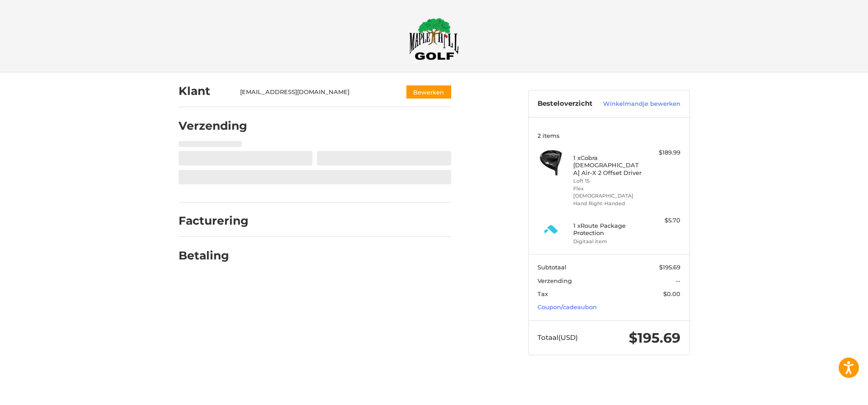  Describe the element at coordinates (204, 91) in the screenshot. I see `h2: Klant` at that location.